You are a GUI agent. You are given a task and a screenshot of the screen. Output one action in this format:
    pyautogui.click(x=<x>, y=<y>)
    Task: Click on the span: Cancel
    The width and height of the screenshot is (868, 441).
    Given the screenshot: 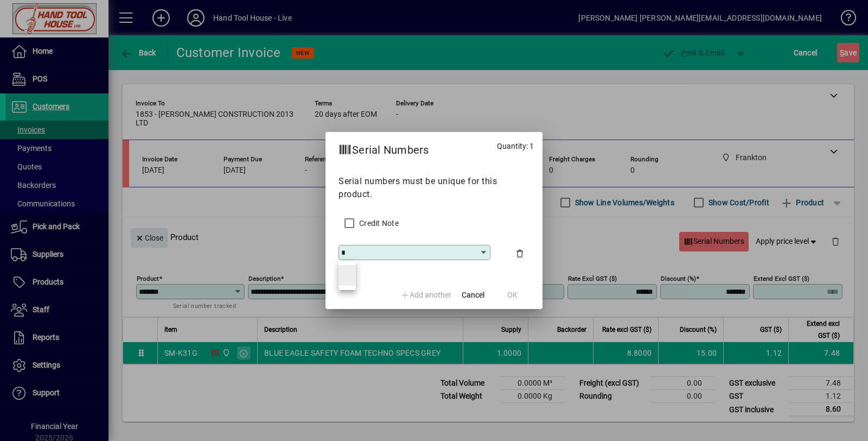 What is the action you would take?
    pyautogui.click(x=473, y=295)
    